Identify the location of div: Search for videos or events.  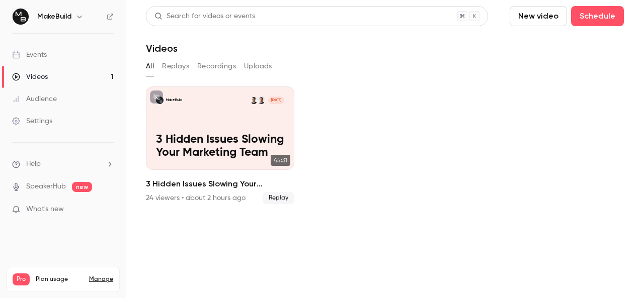
(205, 16).